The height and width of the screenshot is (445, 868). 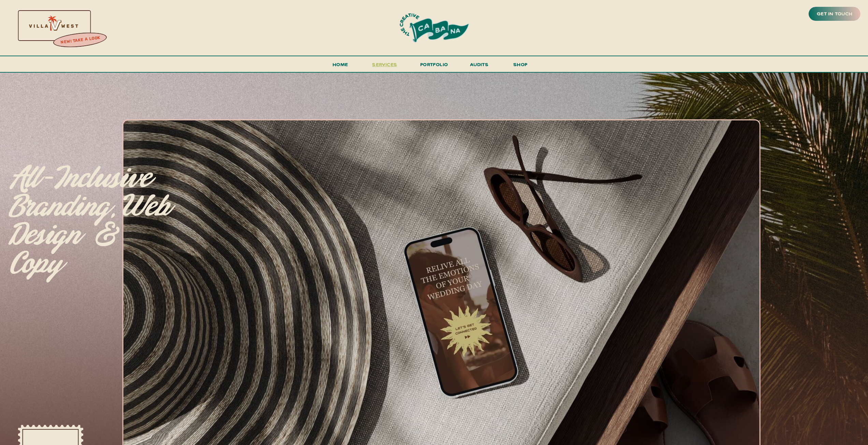 I want to click on a: services, so click(x=385, y=66).